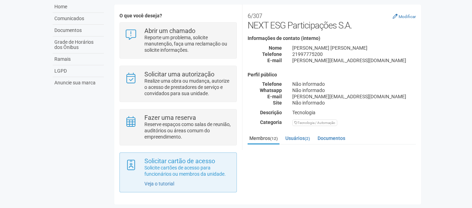  I want to click on small: Modificar, so click(408, 17).